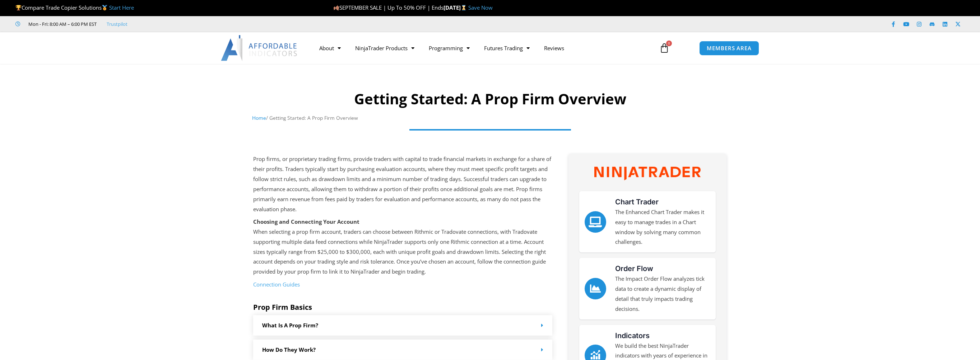  Describe the element at coordinates (554, 48) in the screenshot. I see `a: Reviews` at that location.